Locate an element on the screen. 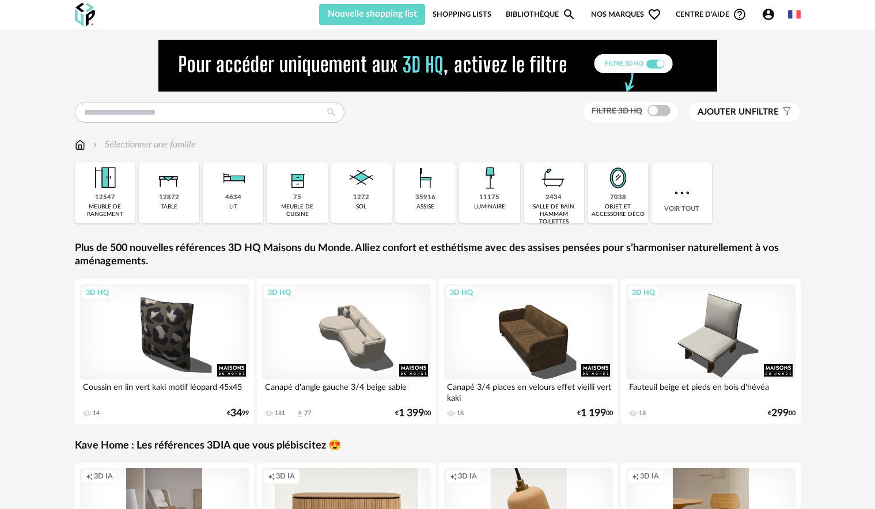  img: OXP is located at coordinates (85, 14).